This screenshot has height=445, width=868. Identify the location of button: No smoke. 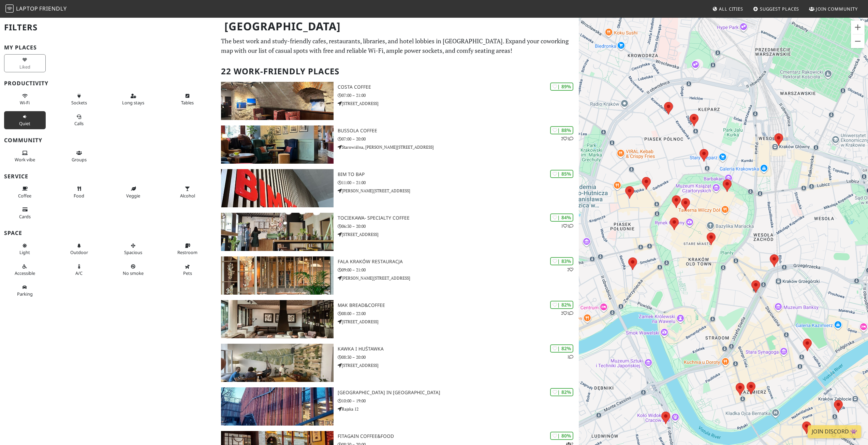
(133, 270).